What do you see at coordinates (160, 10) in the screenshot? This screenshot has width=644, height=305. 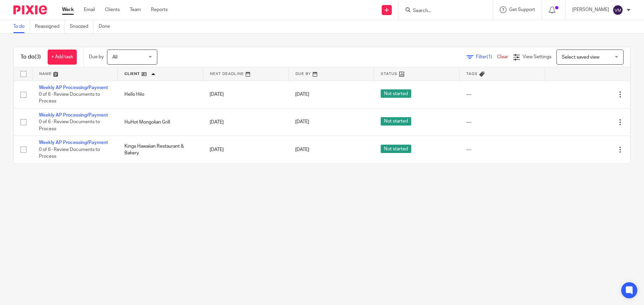 I see `a: Reports` at bounding box center [160, 10].